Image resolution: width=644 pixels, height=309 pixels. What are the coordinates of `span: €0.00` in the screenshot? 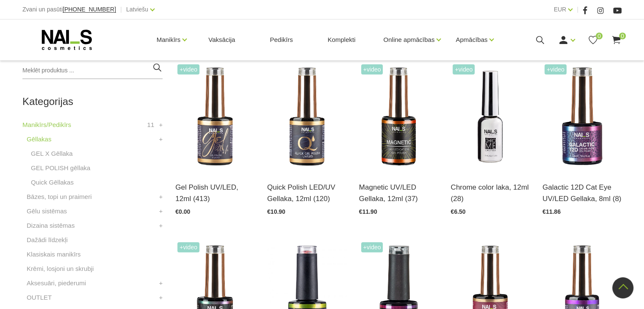 It's located at (183, 212).